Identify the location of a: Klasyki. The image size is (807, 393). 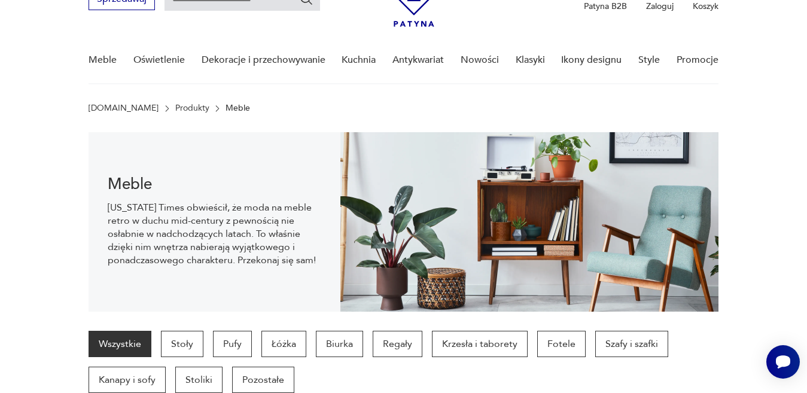
(530, 60).